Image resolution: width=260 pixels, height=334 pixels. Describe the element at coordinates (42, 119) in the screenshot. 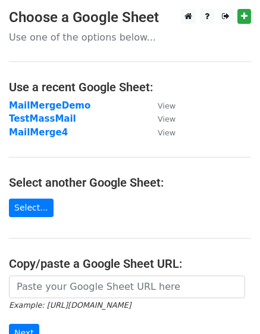

I see `a: TestMassMail` at that location.